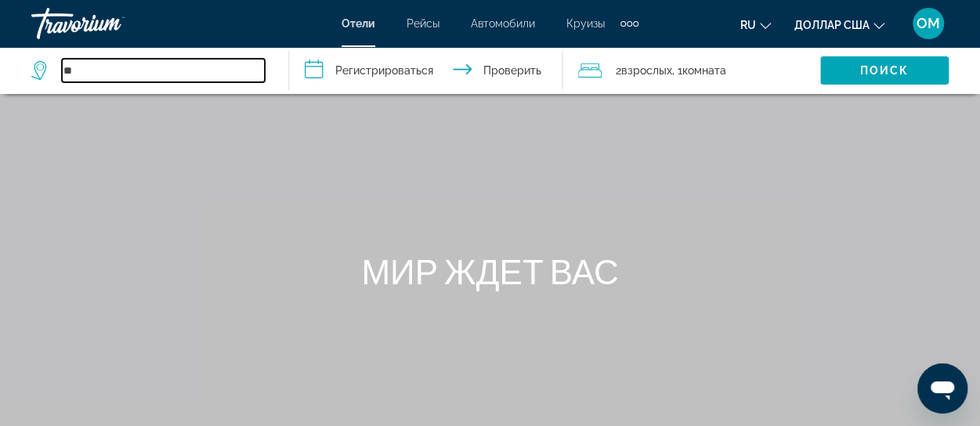 Image resolution: width=980 pixels, height=426 pixels. I want to click on a: Рейсы, so click(423, 24).